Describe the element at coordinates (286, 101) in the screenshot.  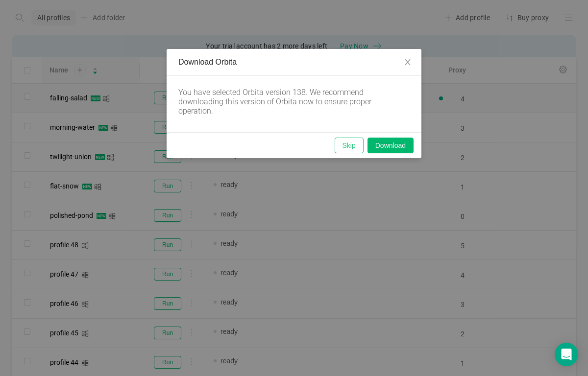
I see `div: You have selected Orbita version 138. We recommend downloading this version of Orbita now to ensu...` at that location.